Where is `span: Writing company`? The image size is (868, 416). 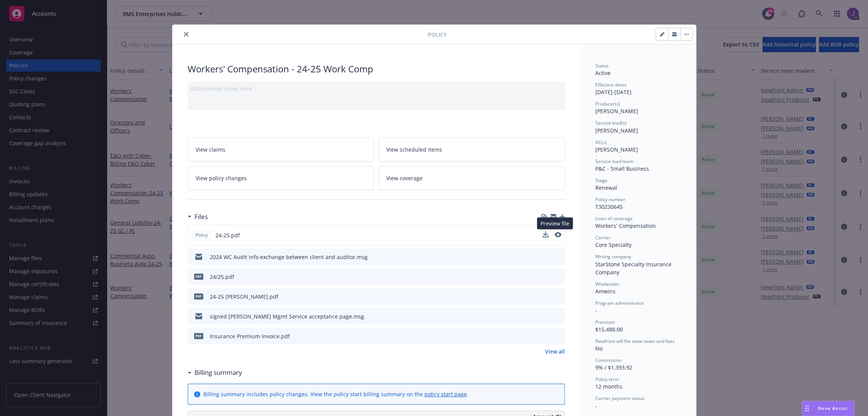 span: Writing company is located at coordinates (613, 257).